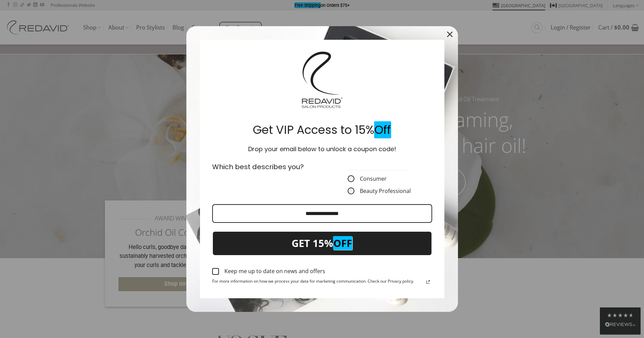  Describe the element at coordinates (322, 243) in the screenshot. I see `button: GET 15%OFF` at that location.